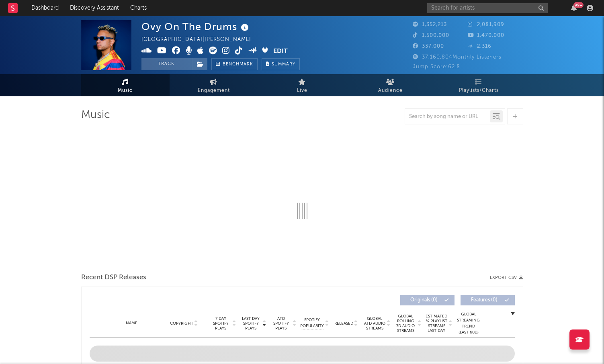  Describe the element at coordinates (281, 51) in the screenshot. I see `button: Edit` at that location.